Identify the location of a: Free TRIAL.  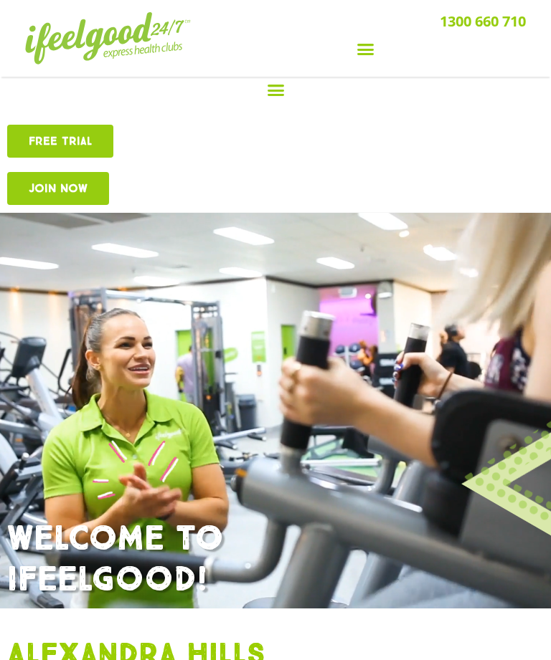
(60, 141).